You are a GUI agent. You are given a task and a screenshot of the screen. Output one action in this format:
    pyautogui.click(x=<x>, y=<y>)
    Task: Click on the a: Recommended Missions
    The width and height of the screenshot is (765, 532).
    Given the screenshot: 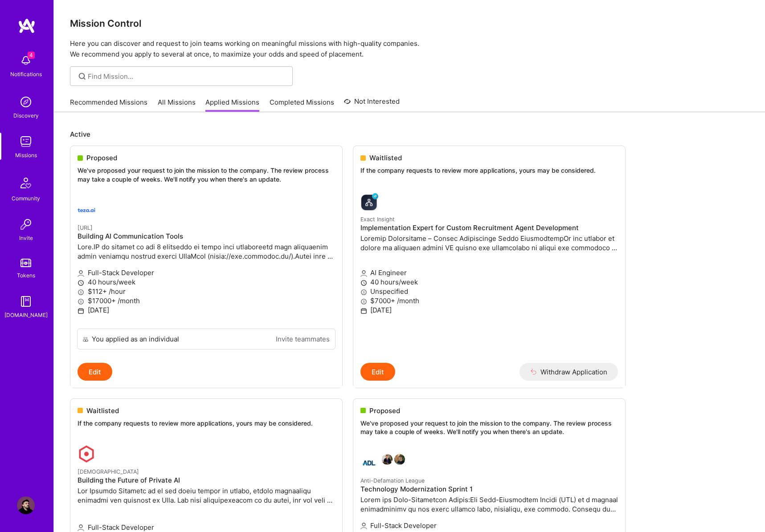 What is the action you would take?
    pyautogui.click(x=109, y=105)
    